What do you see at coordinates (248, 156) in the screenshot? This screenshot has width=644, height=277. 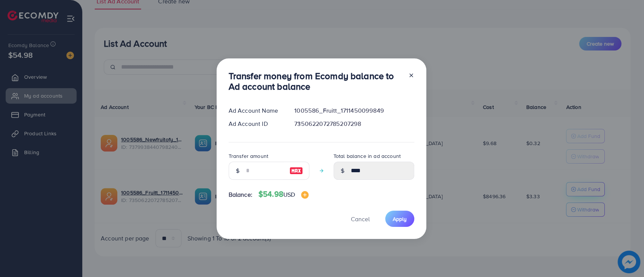 I see `label: Transfer amount` at bounding box center [248, 156].